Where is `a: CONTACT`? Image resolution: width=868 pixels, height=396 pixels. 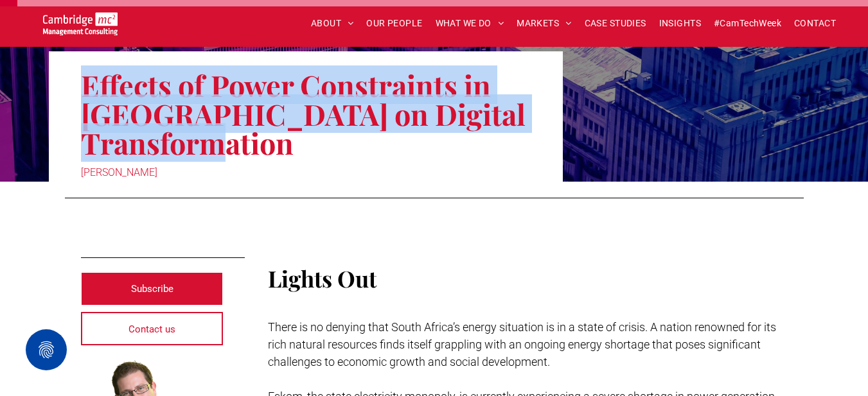 a: CONTACT is located at coordinates (815, 23).